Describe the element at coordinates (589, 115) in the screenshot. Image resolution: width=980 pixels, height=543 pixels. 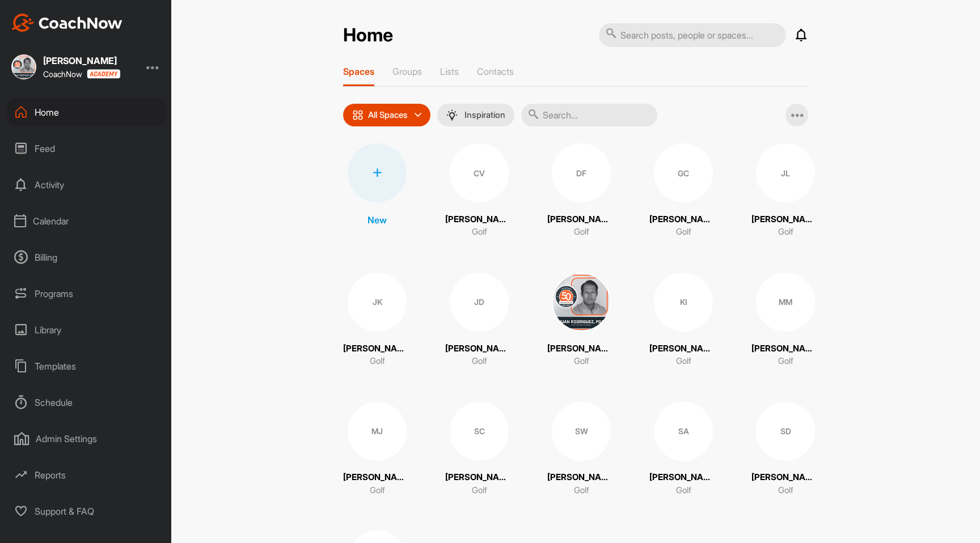
I see `input: Search...` at that location.